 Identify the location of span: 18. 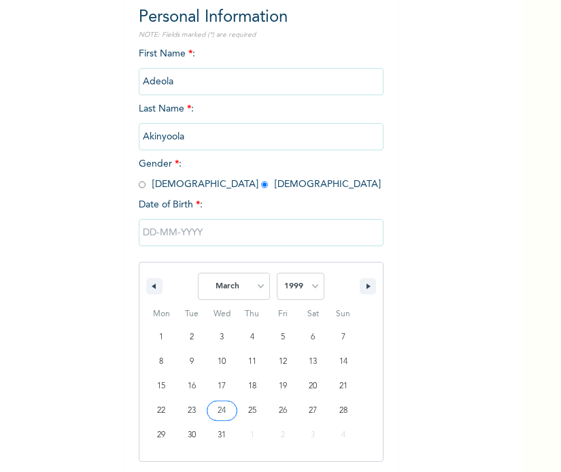
(252, 386).